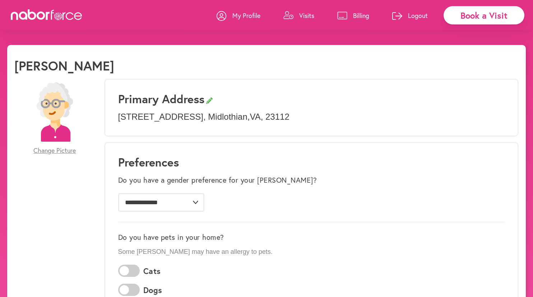  What do you see at coordinates (353, 15) in the screenshot?
I see `a: Billing` at bounding box center [353, 15].